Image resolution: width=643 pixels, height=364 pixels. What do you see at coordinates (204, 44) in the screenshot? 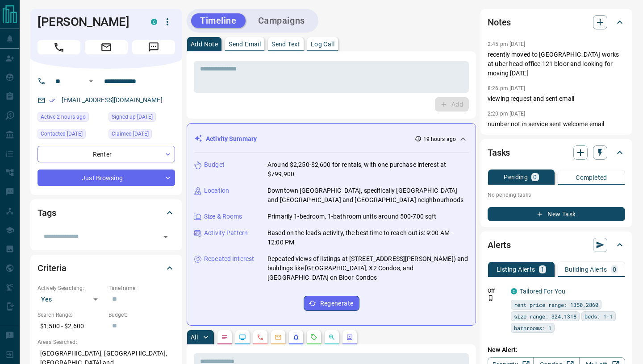
I see `p: Add Note` at bounding box center [204, 44].